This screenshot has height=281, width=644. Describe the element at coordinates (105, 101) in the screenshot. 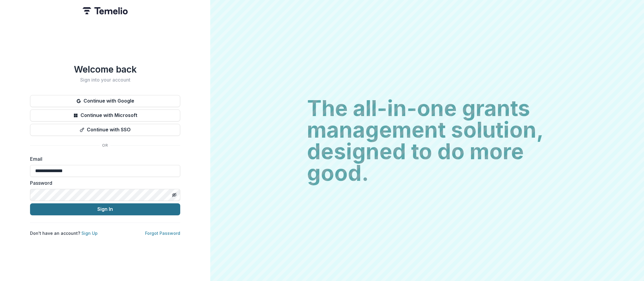

I see `button: Continue with Google` at that location.